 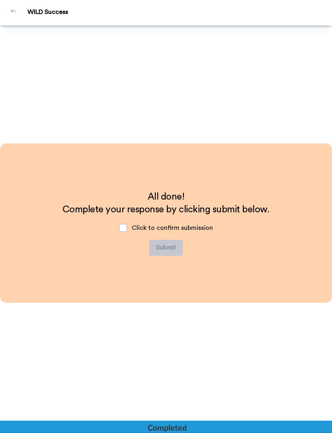 What do you see at coordinates (166, 197) in the screenshot?
I see `span: All done!` at bounding box center [166, 197].